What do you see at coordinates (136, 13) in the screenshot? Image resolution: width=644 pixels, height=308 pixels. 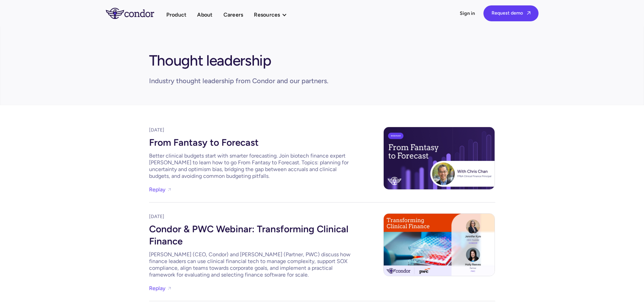 I see `a: home` at bounding box center [136, 13].